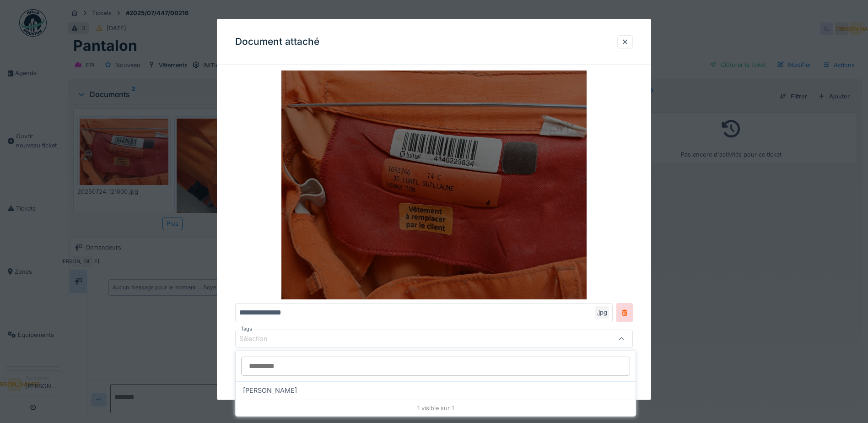 Image resolution: width=868 pixels, height=423 pixels. I want to click on div: .jpg, so click(601, 312).